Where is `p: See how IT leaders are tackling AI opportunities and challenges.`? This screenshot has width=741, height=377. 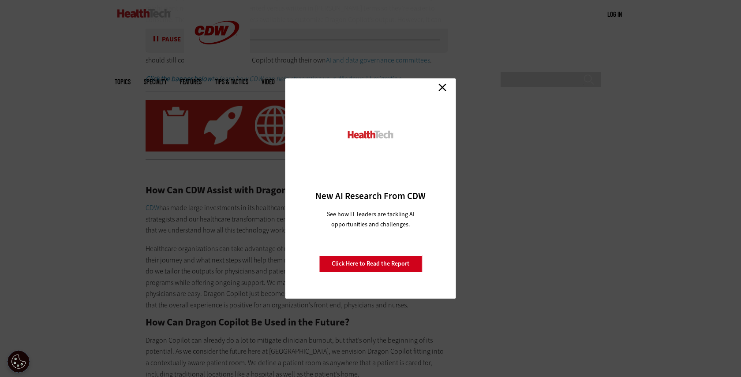
p: See how IT leaders are tackling AI opportunities and challenges. is located at coordinates (370, 220).